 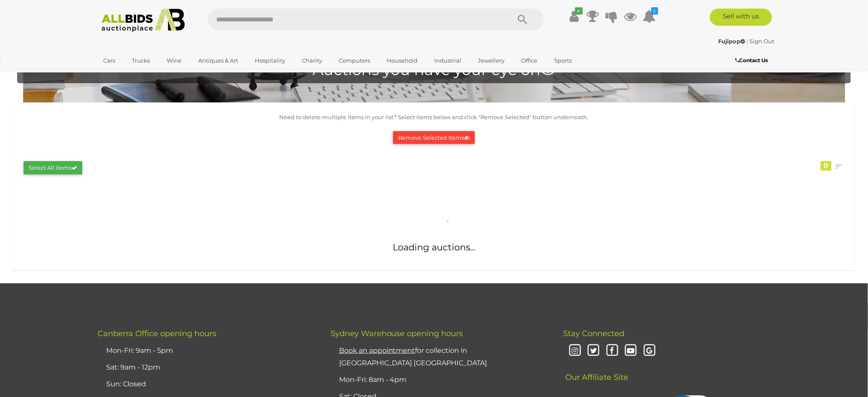 I want to click on img: Allbids.com.au, so click(x=143, y=20).